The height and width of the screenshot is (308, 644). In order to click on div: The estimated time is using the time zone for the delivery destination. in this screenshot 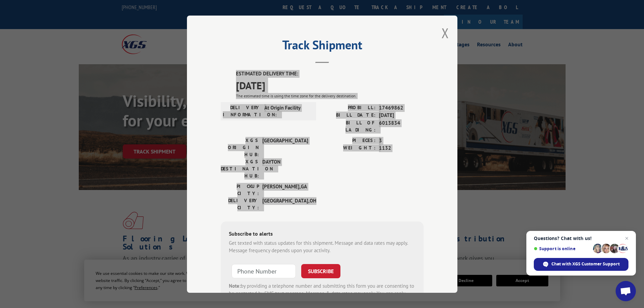, I will do `click(330, 95)`.